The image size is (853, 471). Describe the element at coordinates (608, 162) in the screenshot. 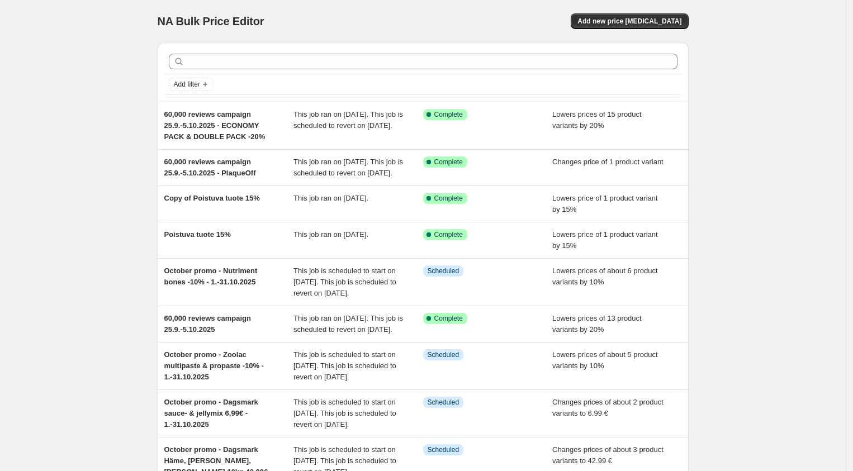

I see `span: Changes price of 1 product variant` at that location.